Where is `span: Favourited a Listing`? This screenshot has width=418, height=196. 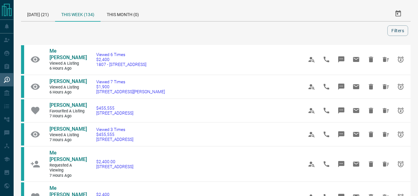
span: Favourited a Listing is located at coordinates (68, 111).